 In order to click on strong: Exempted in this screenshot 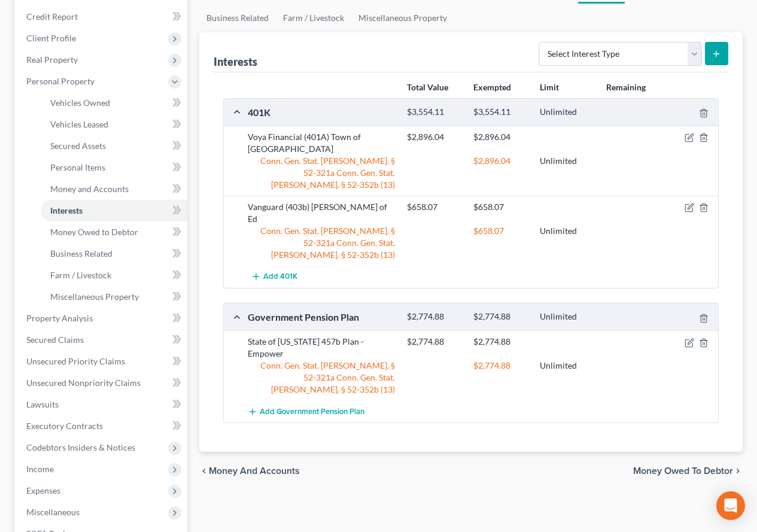, I will do `click(492, 87)`.